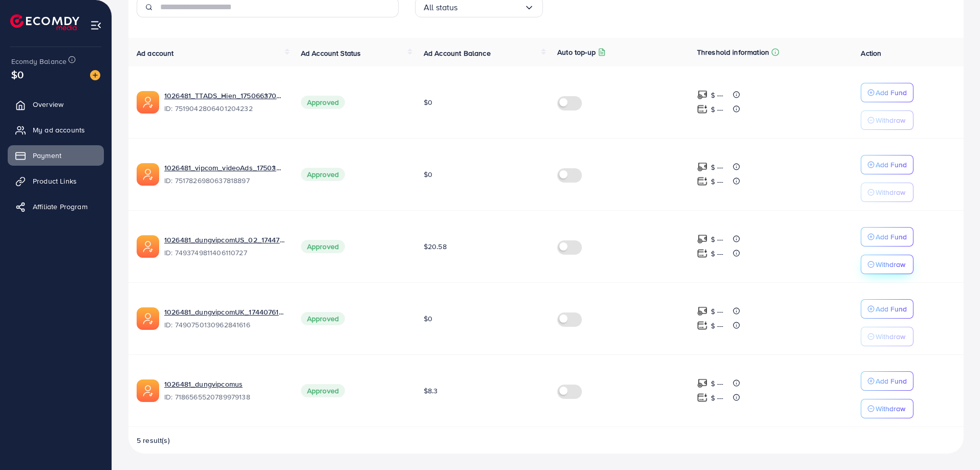 Image resolution: width=980 pixels, height=470 pixels. I want to click on a: 1026481_TTADS_Hien_1750663705167, so click(225, 95).